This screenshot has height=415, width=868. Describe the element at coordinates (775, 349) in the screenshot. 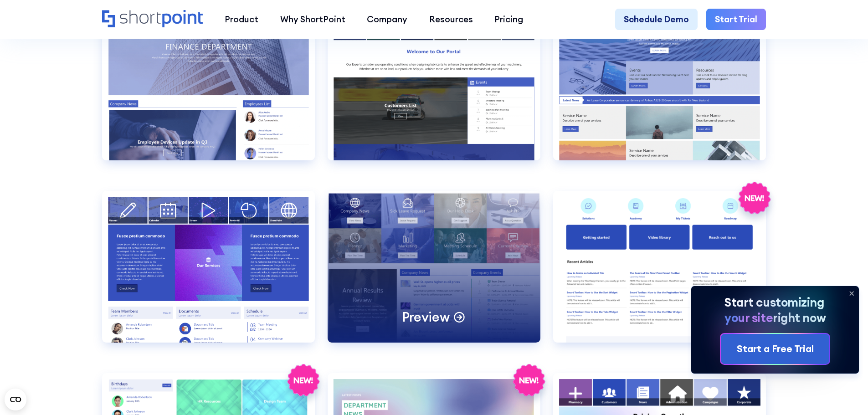

I see `a: Start a Free Trial` at that location.